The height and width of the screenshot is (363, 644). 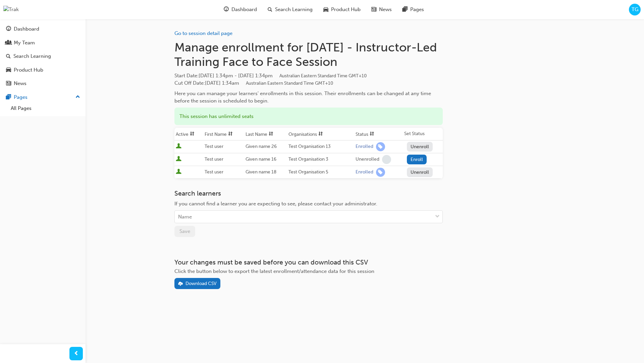 I want to click on div: My Team, so click(x=24, y=42).